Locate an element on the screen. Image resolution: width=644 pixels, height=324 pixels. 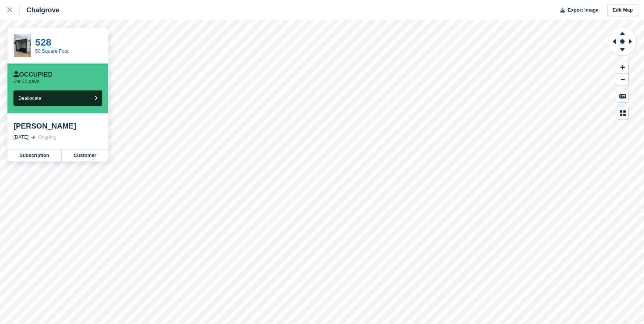
button: Map Legend is located at coordinates (623, 113).